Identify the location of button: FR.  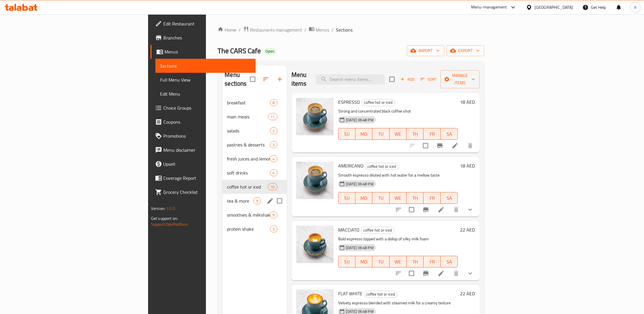
(432, 261).